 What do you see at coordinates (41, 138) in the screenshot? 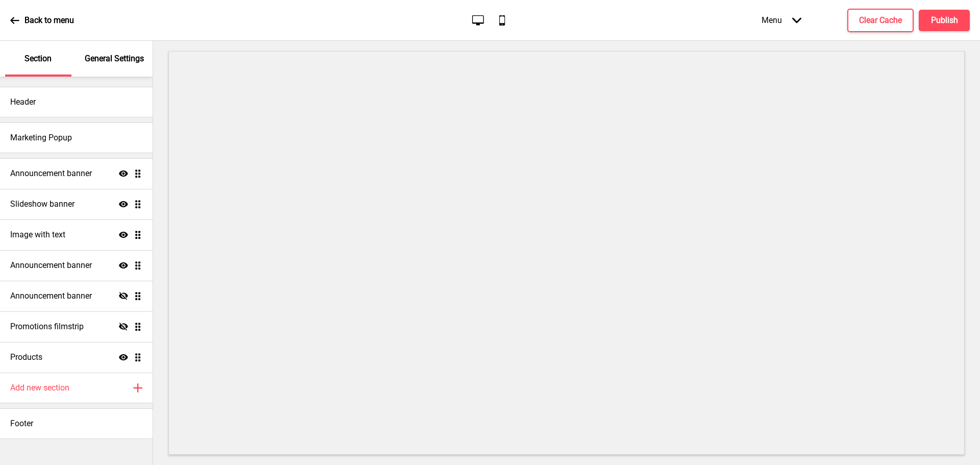
I see `h4: Marketing Popup` at bounding box center [41, 138].